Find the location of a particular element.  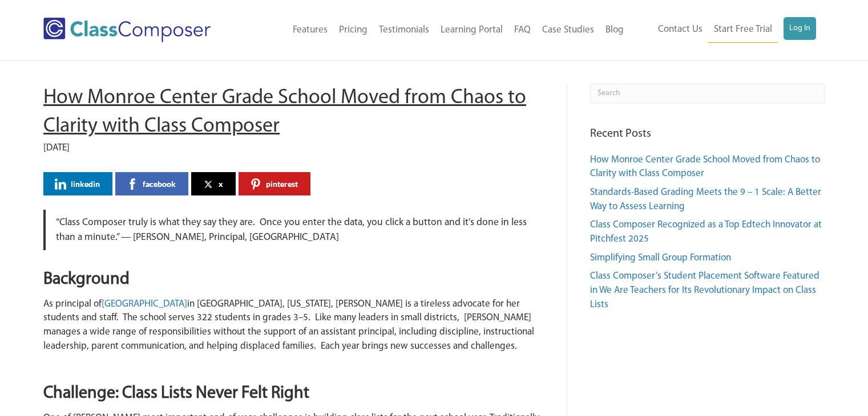

a: linkedin is located at coordinates (78, 184).